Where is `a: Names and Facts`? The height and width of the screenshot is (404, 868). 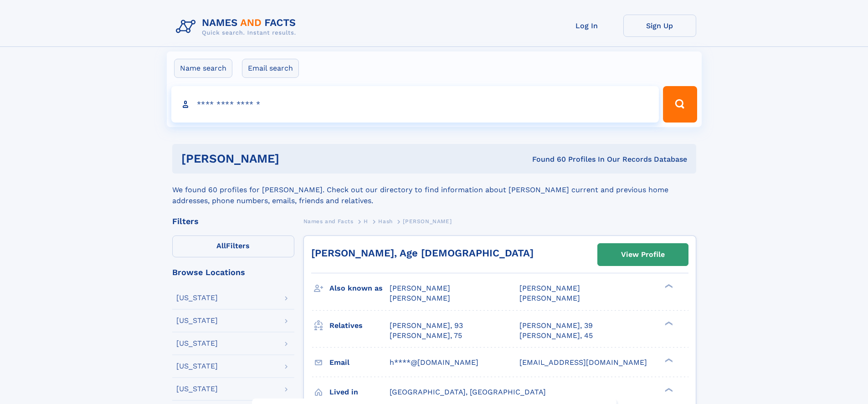
a: Names and Facts is located at coordinates (329, 221).